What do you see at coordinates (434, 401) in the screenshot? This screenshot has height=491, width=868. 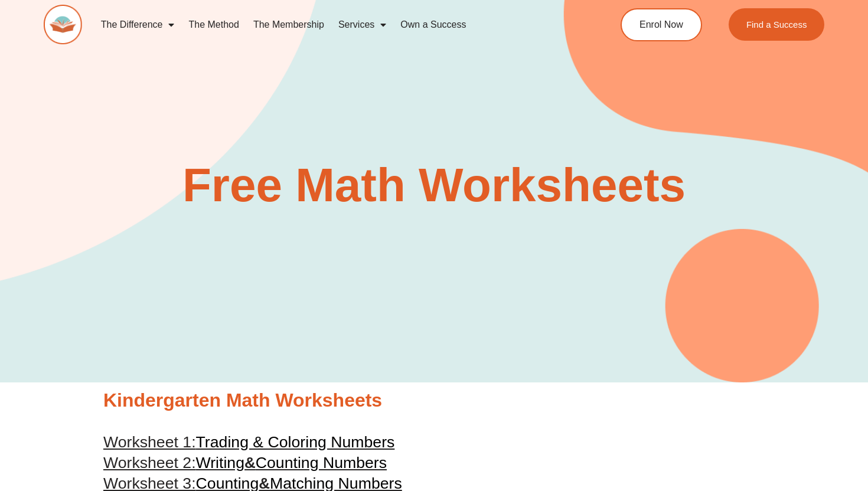 I see `h2: Kindergarten Math Worksheets` at bounding box center [434, 401].